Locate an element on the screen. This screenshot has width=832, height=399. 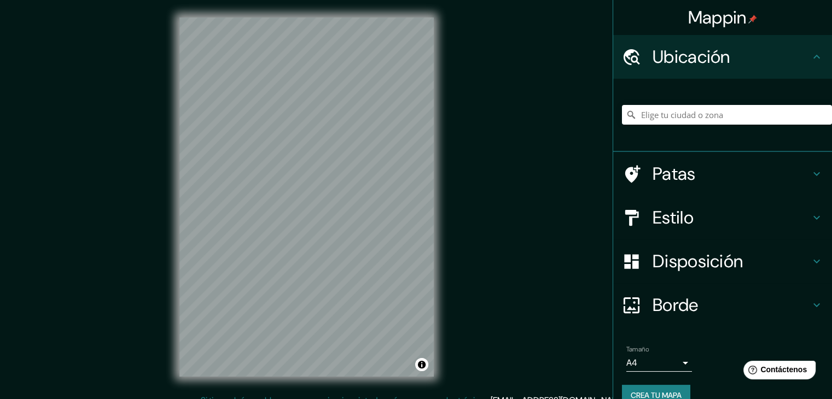
div: Patas is located at coordinates (722, 174).